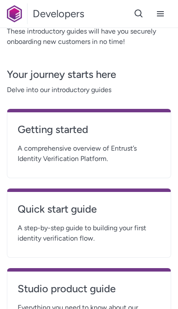  I want to click on h4: Studio product guide, so click(89, 289).